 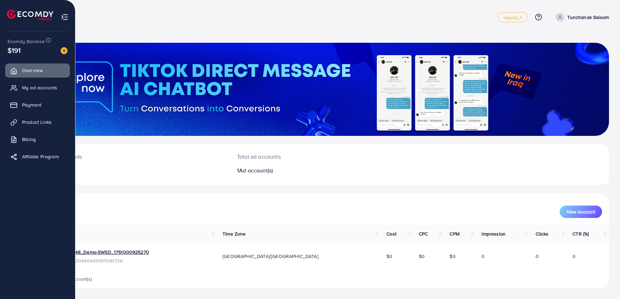 I want to click on button: New Account, so click(x=581, y=211).